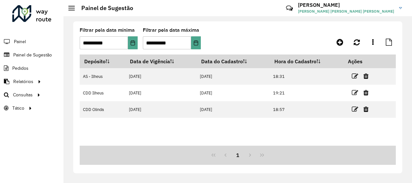 The width and height of the screenshot is (412, 183). Describe the element at coordinates (233, 61) in the screenshot. I see `th: Data do Cadastro` at that location.